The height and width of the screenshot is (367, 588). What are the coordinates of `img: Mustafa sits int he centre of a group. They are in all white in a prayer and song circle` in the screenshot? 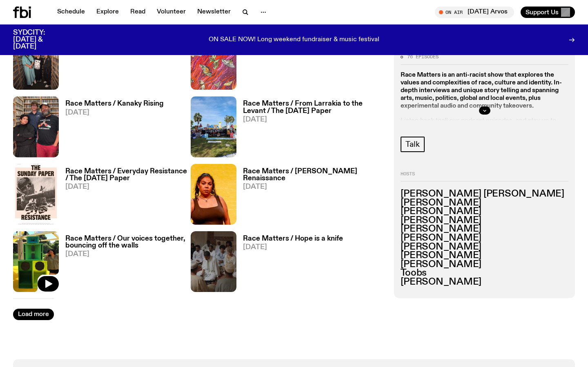 It's located at (213, 261).